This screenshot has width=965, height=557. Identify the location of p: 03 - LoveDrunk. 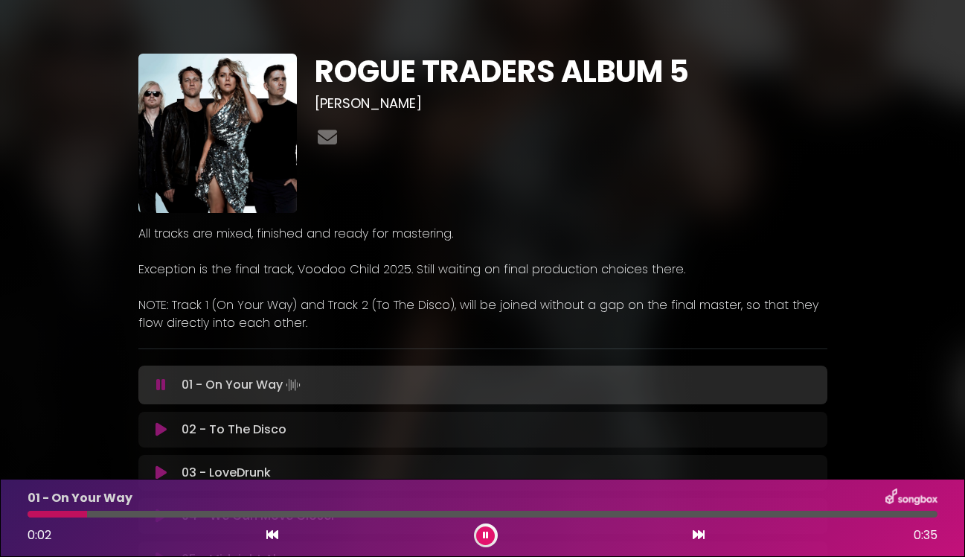
(226, 472).